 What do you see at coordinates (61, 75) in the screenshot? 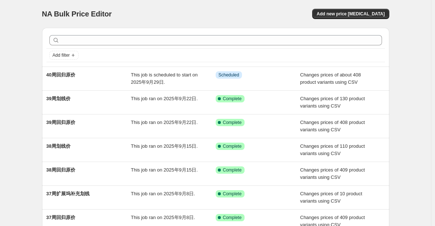
I see `span: 40周回归原价` at bounding box center [61, 75].